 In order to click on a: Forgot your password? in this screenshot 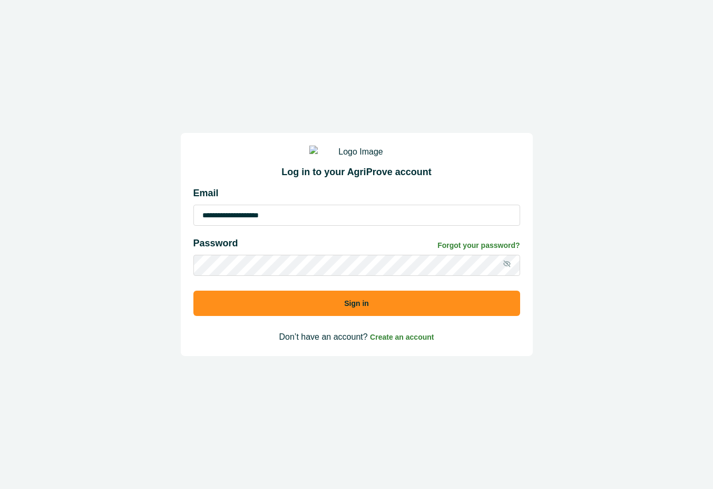, I will do `click(479, 245)`.